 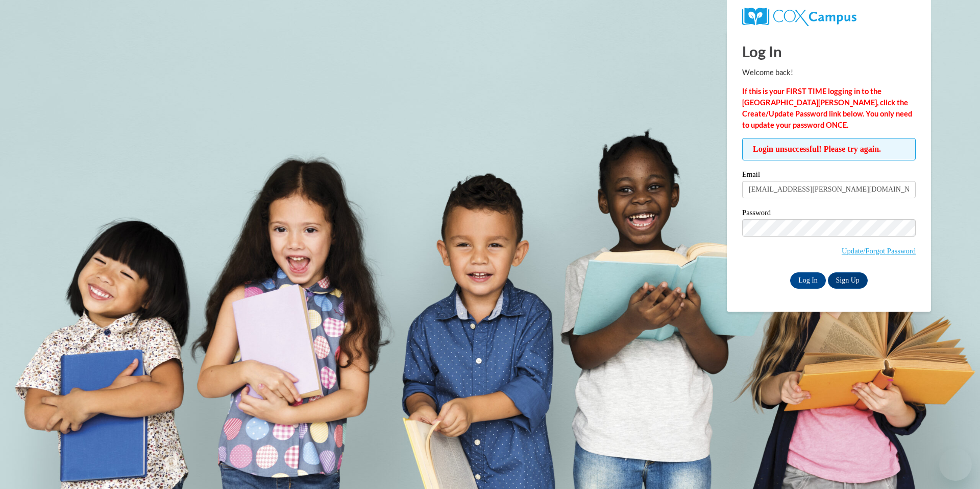 What do you see at coordinates (878, 250) in the screenshot?
I see `a: Update/Forgot Password` at bounding box center [878, 250].